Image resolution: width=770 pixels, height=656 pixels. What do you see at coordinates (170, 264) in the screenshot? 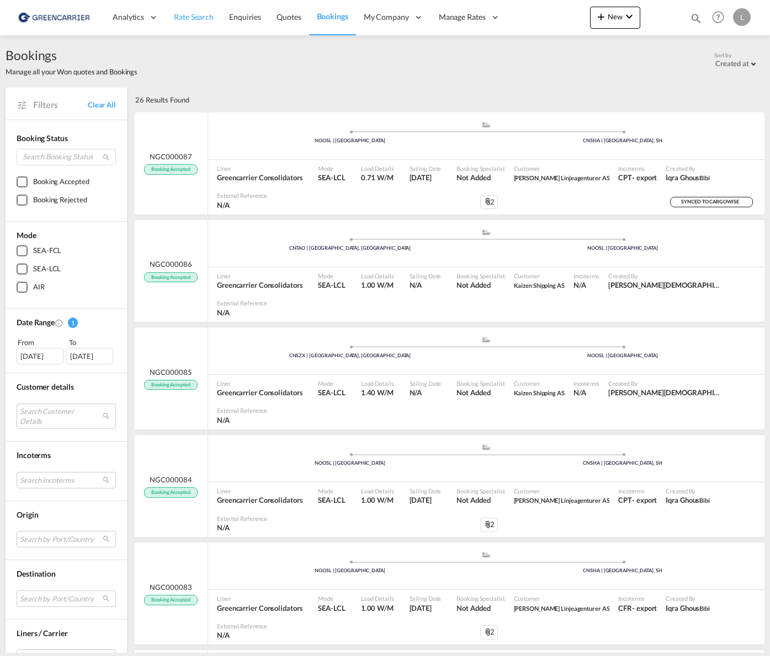
I see `span: NGC000086` at bounding box center [170, 264].